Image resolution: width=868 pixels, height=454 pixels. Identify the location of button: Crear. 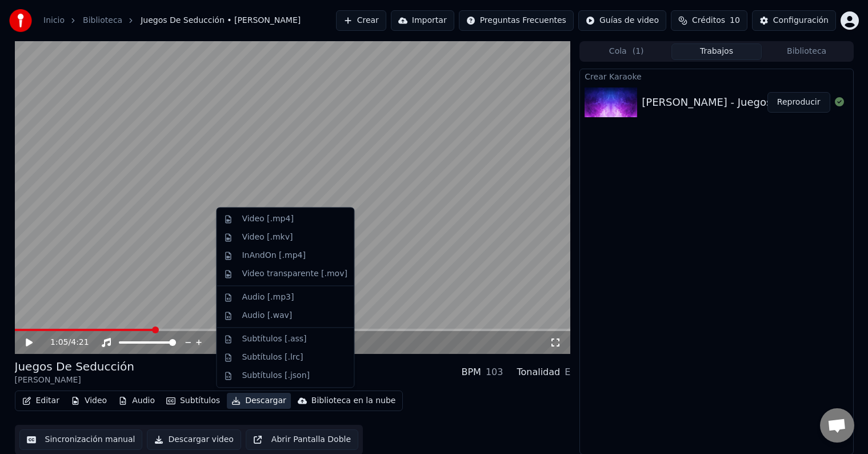
(361, 20).